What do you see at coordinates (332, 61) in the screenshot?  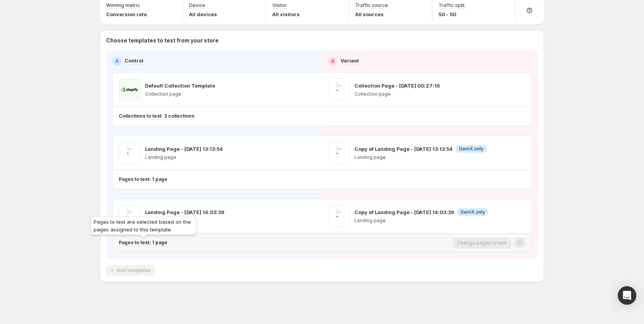 I see `h2: B` at bounding box center [332, 61].